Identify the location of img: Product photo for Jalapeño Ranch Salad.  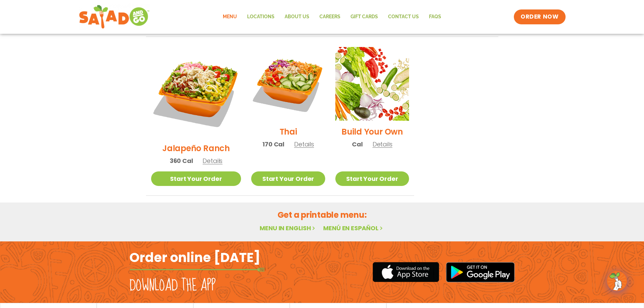
(196, 92).